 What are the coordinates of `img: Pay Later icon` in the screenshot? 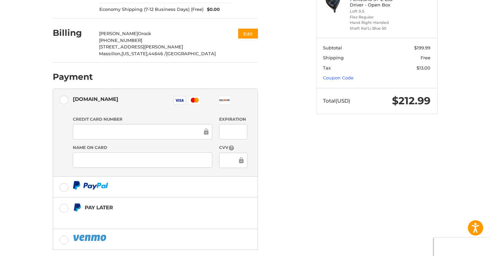 It's located at (77, 207).